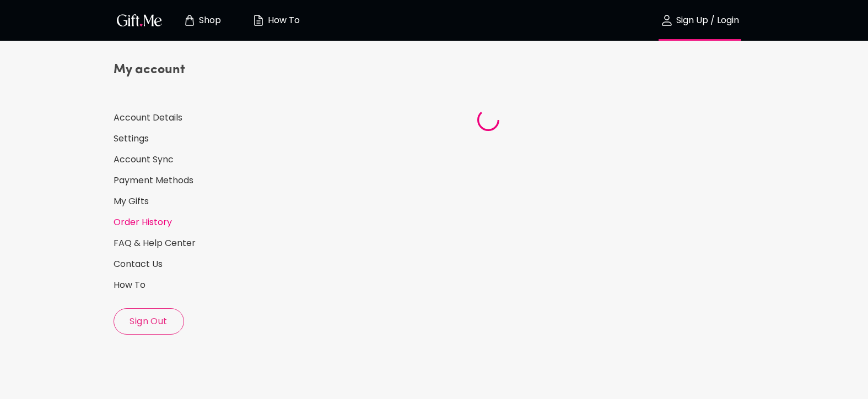 This screenshot has height=399, width=868. What do you see at coordinates (190, 264) in the screenshot?
I see `a: Contact Us` at bounding box center [190, 264].